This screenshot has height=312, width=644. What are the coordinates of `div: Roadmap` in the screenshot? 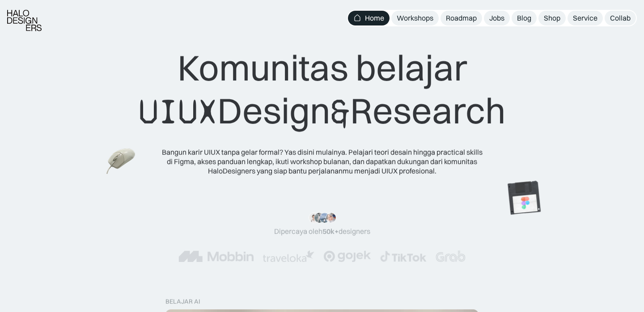 It's located at (461, 18).